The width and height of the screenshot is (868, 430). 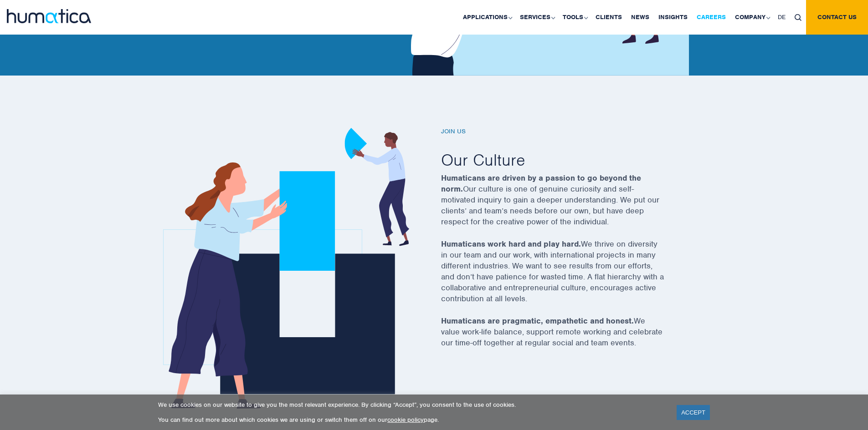 I want to click on img: search_icon, so click(x=798, y=17).